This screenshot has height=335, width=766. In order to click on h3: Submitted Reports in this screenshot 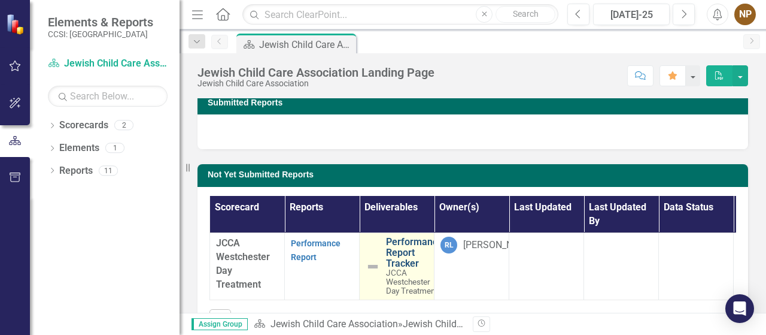, I will do `click(475, 102)`.